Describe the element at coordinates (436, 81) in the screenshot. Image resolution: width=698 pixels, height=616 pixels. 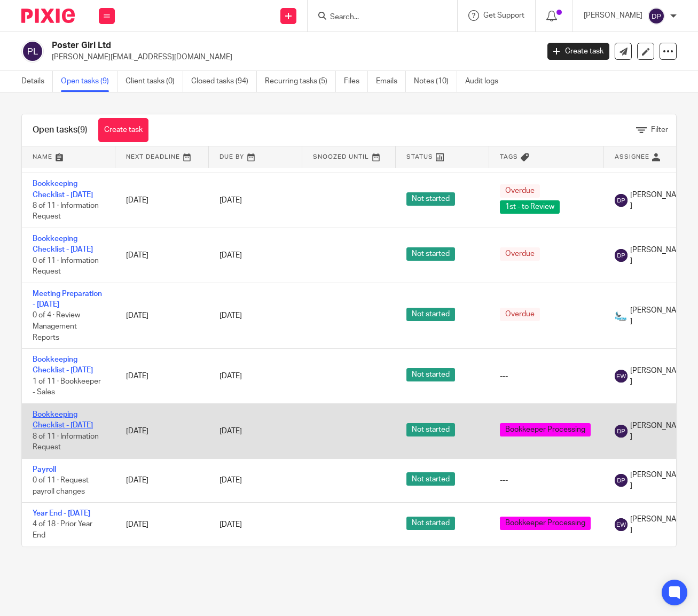
I see `a: Notes (10)` at that location.